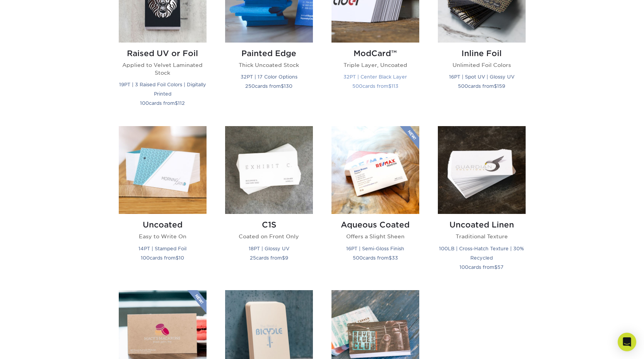  Describe the element at coordinates (627, 342) in the screenshot. I see `div: Open Intercom Messenger` at that location.